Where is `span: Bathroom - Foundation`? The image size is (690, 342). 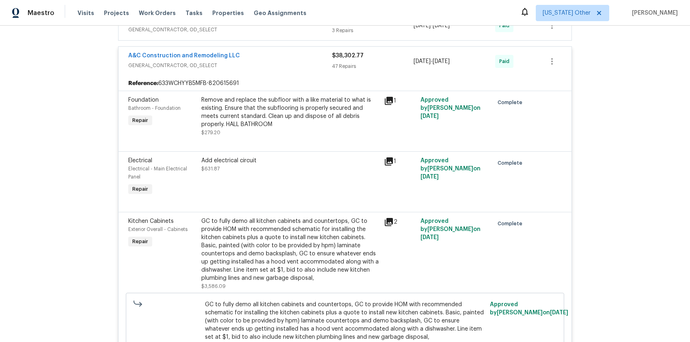
span: Bathroom - Foundation is located at coordinates (154, 108).